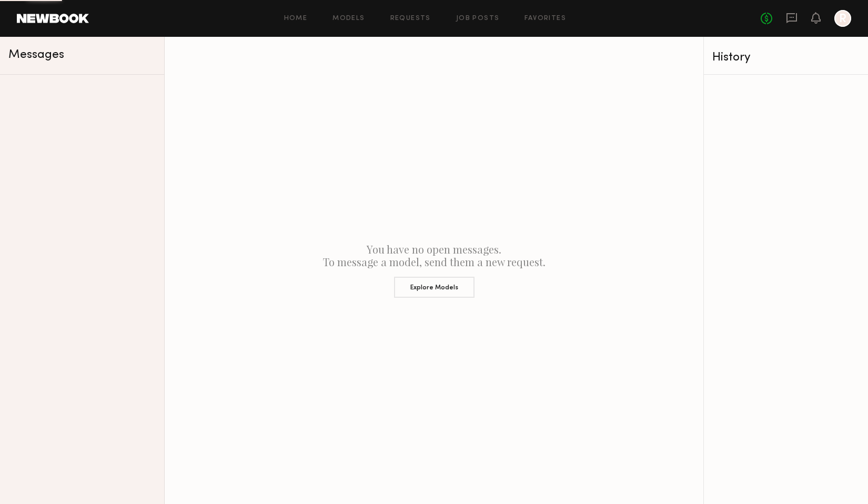 The width and height of the screenshot is (868, 504). What do you see at coordinates (434, 287) in the screenshot?
I see `button: Explore Models` at bounding box center [434, 287].